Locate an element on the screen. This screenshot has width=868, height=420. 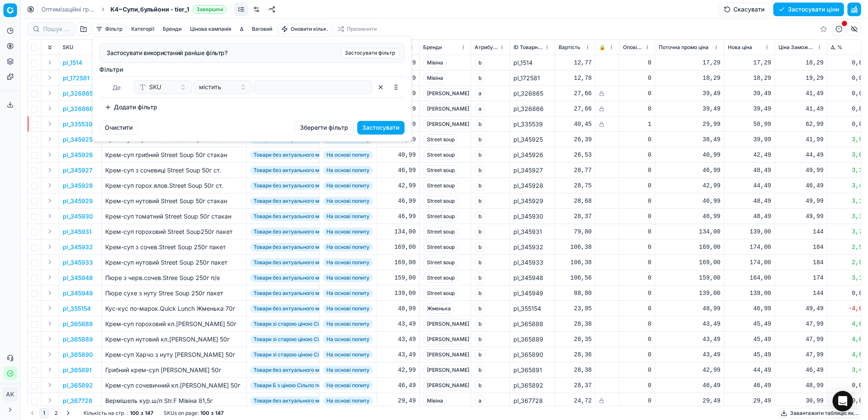
span: містить is located at coordinates (210, 87).